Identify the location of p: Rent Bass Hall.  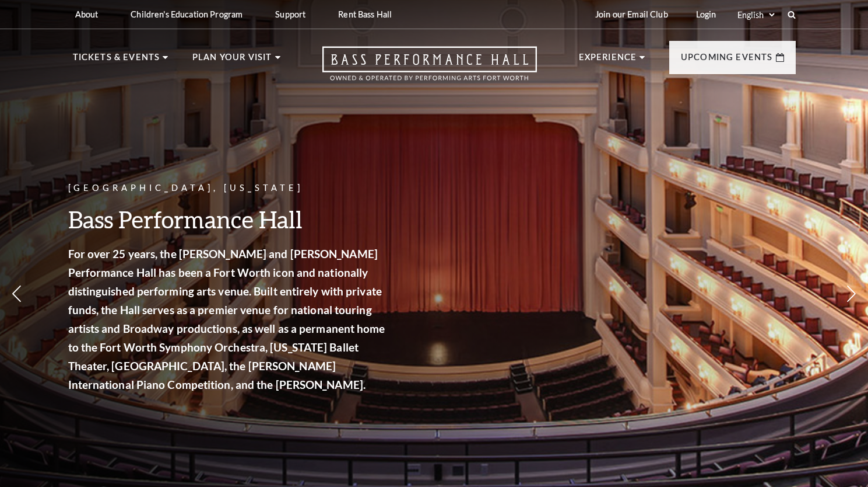
(365, 14).